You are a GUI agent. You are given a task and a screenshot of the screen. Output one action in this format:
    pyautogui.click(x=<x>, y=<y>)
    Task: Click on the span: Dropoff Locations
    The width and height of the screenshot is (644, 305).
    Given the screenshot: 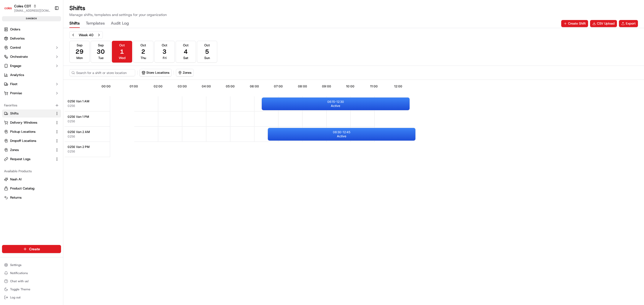 What is the action you would take?
    pyautogui.click(x=23, y=141)
    